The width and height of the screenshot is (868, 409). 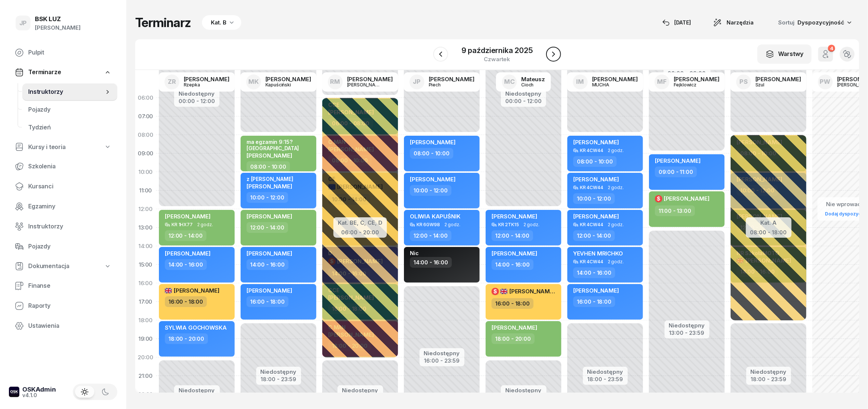 I want to click on h1: Terminarz, so click(x=163, y=23).